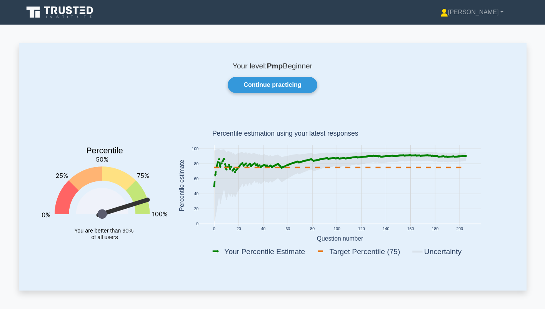  Describe the element at coordinates (105, 151) in the screenshot. I see `text: Percentile` at that location.